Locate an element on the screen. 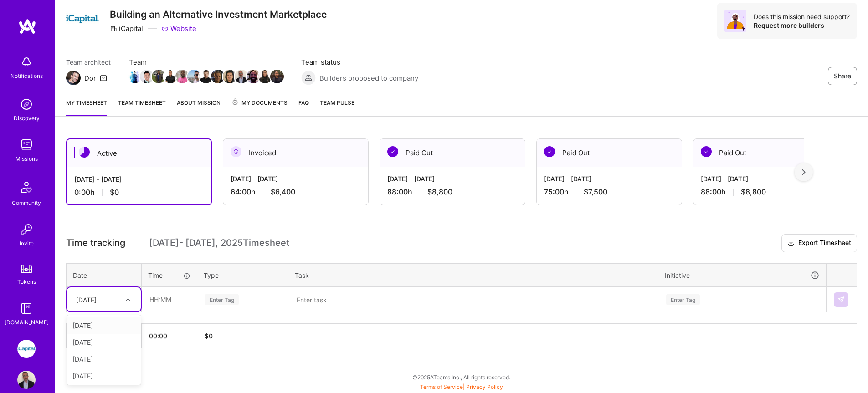  h3: Building an Alternative Investment Marketplace is located at coordinates (218, 14).